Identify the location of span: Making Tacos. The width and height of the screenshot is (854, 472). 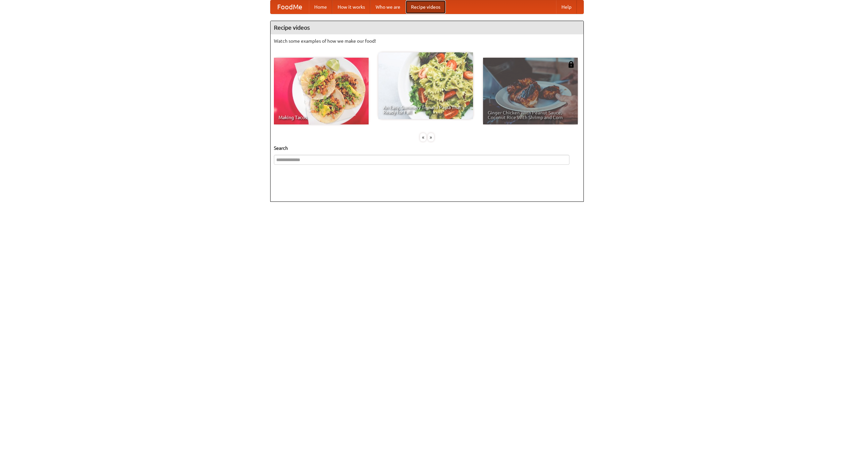
(321, 117).